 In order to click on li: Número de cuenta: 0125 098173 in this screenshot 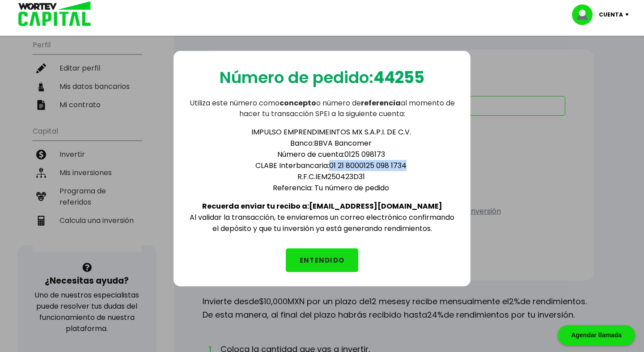, I will do `click(331, 154)`.